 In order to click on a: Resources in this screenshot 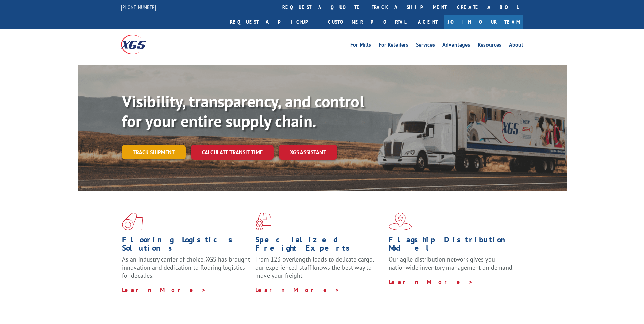, I will do `click(489, 46)`.